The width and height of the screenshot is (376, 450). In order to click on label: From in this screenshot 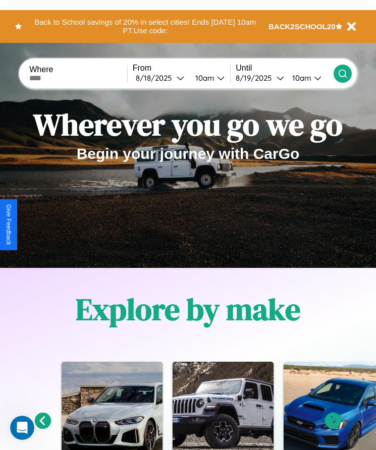, I will do `click(182, 68)`.